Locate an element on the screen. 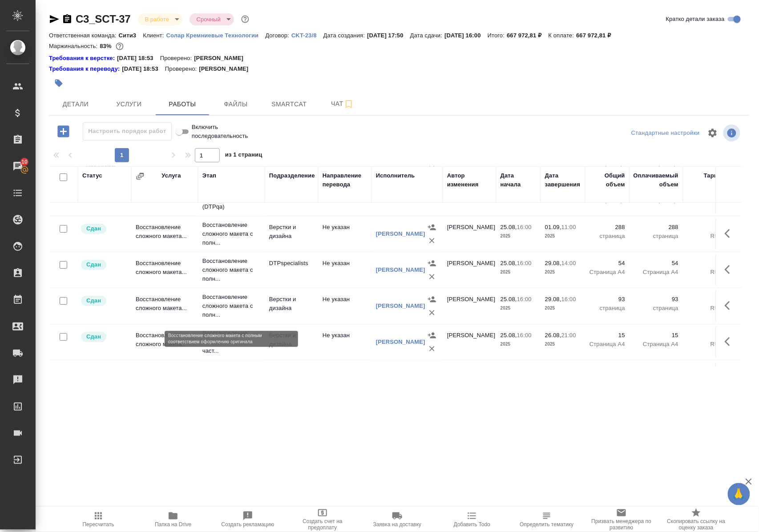 Image resolution: width=759 pixels, height=532 pixels. a: C3_SCT-37 is located at coordinates (103, 18).